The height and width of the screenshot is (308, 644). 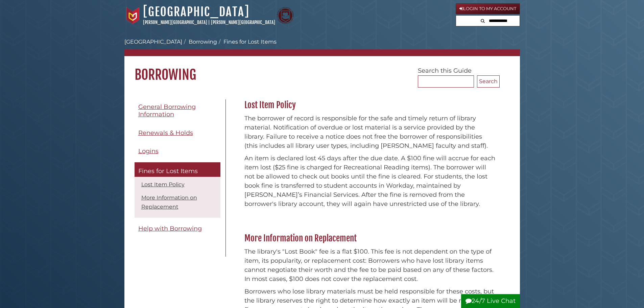 What do you see at coordinates (370, 105) in the screenshot?
I see `h2: Lost Item Policy` at bounding box center [370, 105].